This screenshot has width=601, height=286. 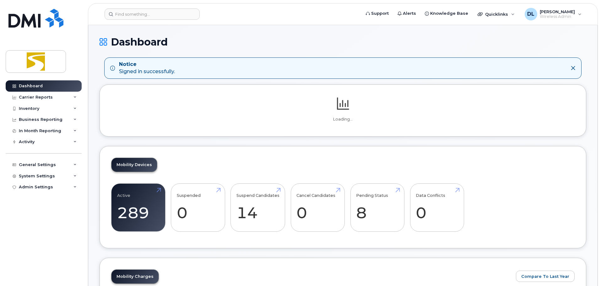 What do you see at coordinates (546, 277) in the screenshot?
I see `button: Compare To Last Year` at bounding box center [546, 277].